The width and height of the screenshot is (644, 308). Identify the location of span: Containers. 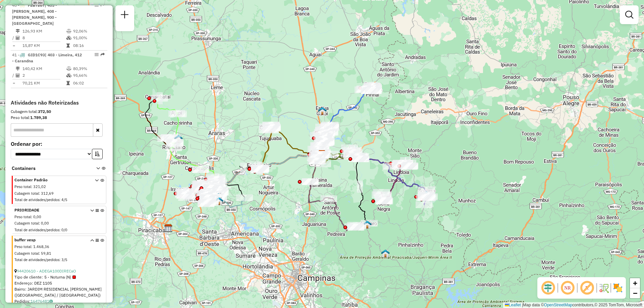
(49, 168).